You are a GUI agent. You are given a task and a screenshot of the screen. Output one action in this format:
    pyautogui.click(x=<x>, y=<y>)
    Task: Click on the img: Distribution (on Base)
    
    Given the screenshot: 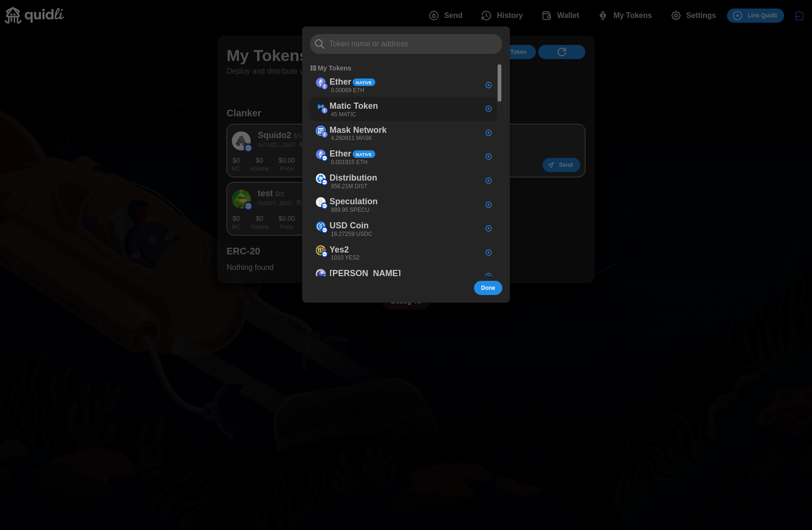 What is the action you would take?
    pyautogui.click(x=320, y=178)
    